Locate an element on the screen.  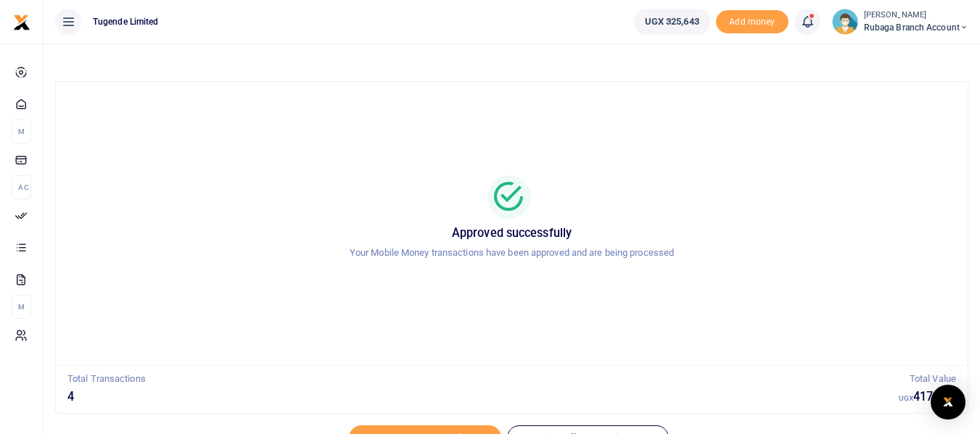
span: Tugende Limited is located at coordinates (125, 21).